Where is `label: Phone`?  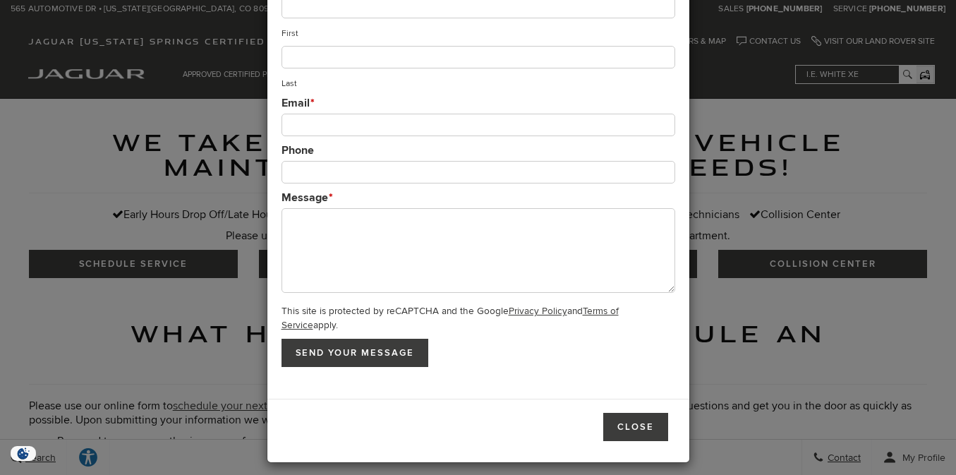 label: Phone is located at coordinates (298, 150).